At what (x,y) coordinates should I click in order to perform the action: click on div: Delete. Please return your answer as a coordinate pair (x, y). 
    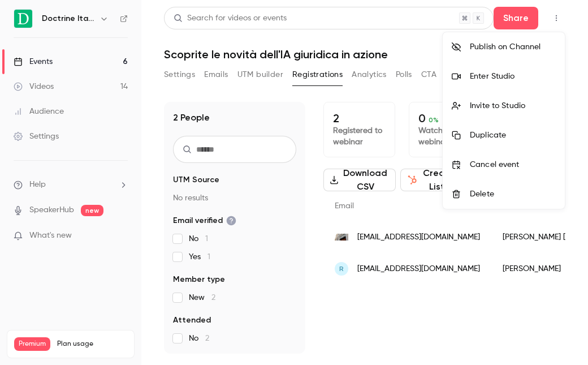
    Looking at the image, I should click on (513, 194).